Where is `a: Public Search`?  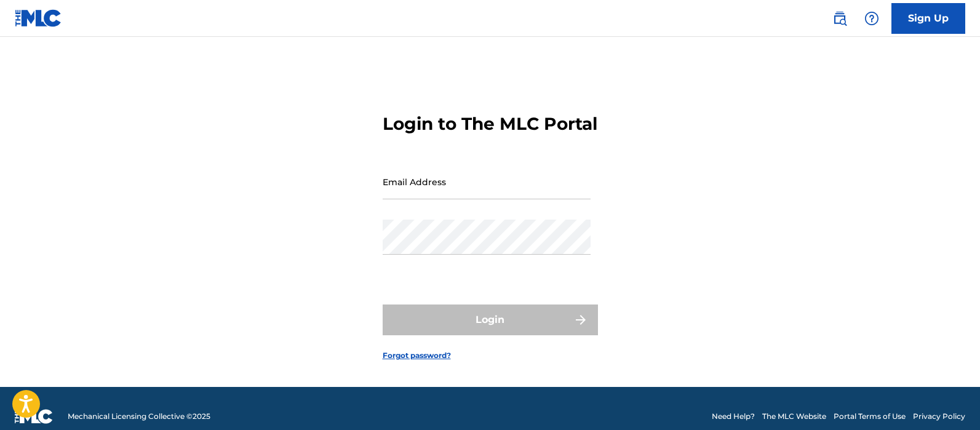 a: Public Search is located at coordinates (840, 18).